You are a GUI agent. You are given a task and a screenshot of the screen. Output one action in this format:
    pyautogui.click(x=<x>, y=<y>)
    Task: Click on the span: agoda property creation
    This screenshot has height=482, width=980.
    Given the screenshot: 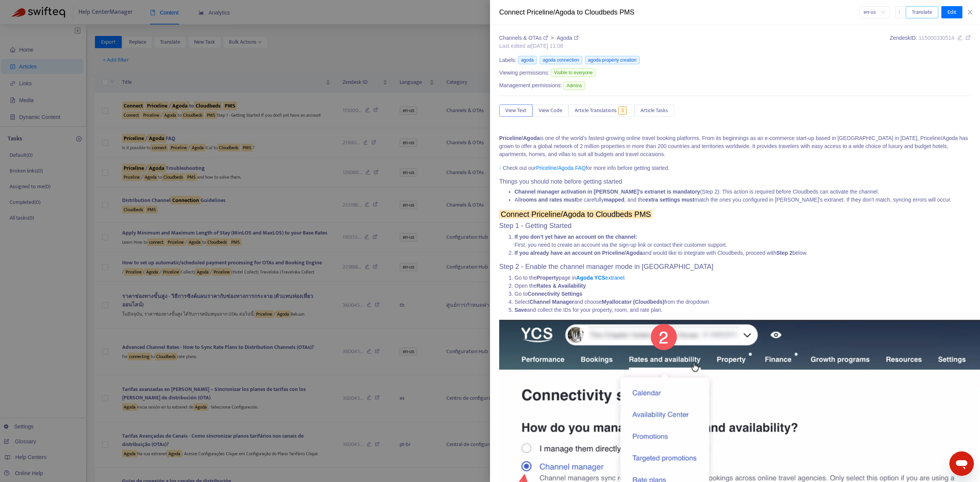 What is the action you would take?
    pyautogui.click(x=612, y=60)
    